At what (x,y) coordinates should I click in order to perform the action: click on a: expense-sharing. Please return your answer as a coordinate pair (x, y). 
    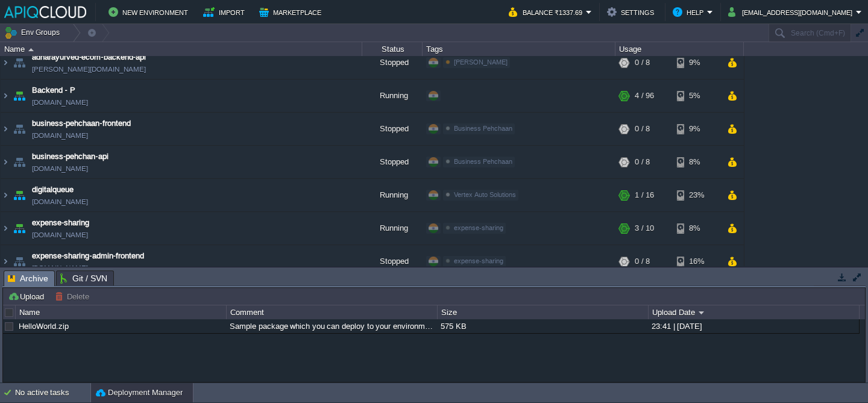
    Looking at the image, I should click on (60, 223).